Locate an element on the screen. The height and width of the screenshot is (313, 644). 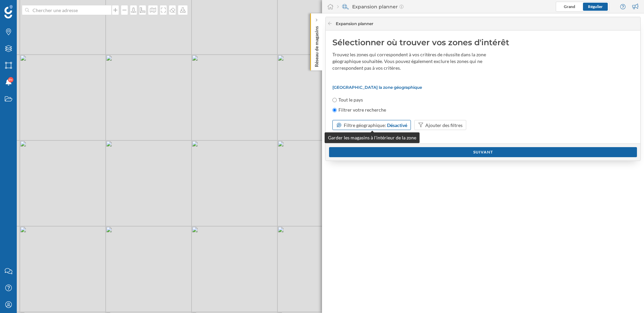
label: Filtrer votre recherche is located at coordinates (363, 110).